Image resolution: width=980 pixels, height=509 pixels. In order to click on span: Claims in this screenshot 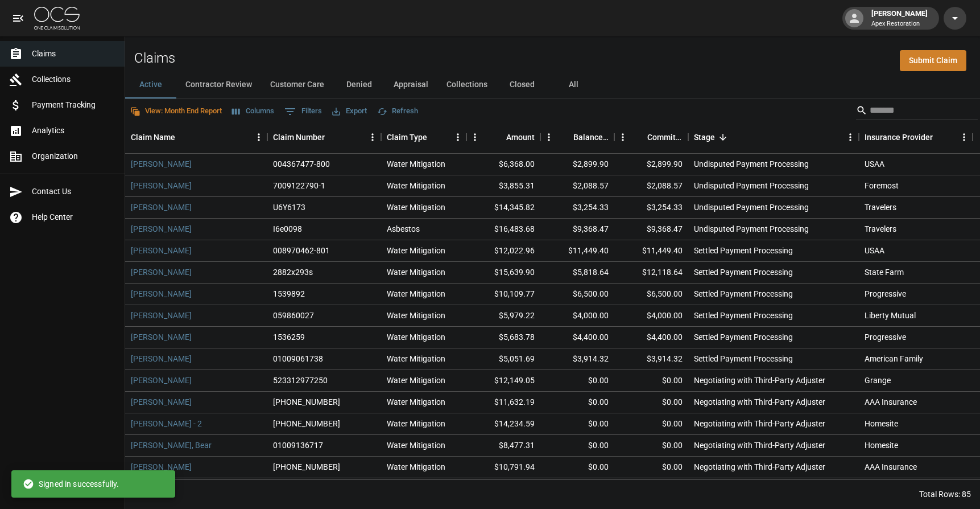, I will do `click(73, 54)`.